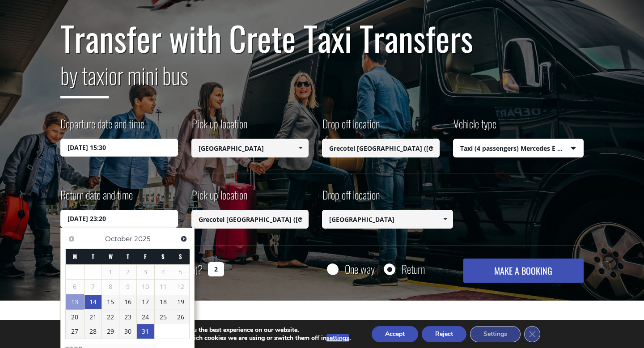 The image size is (644, 348). What do you see at coordinates (97, 198) in the screenshot?
I see `label: Return date and time` at bounding box center [97, 198].